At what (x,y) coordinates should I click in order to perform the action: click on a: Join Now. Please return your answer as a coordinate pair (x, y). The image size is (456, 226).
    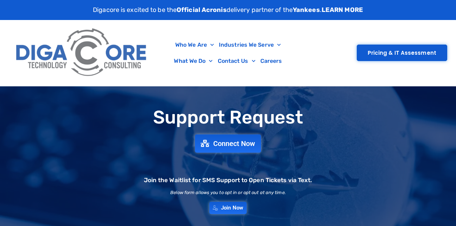
    Looking at the image, I should click on (228, 208).